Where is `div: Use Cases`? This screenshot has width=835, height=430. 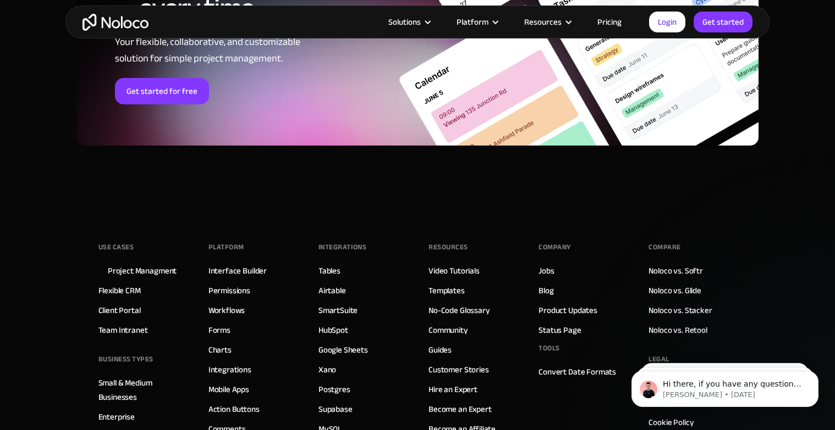
div: Use Cases is located at coordinates (116, 247).